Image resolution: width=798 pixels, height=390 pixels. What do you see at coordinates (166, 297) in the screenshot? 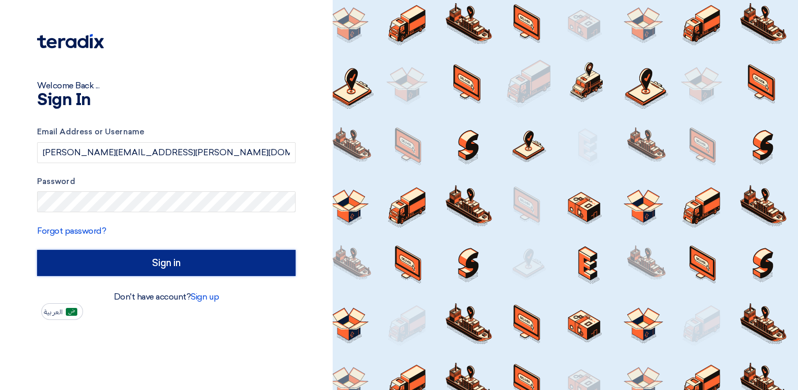
I see `div: Don't have account?` at bounding box center [166, 297].